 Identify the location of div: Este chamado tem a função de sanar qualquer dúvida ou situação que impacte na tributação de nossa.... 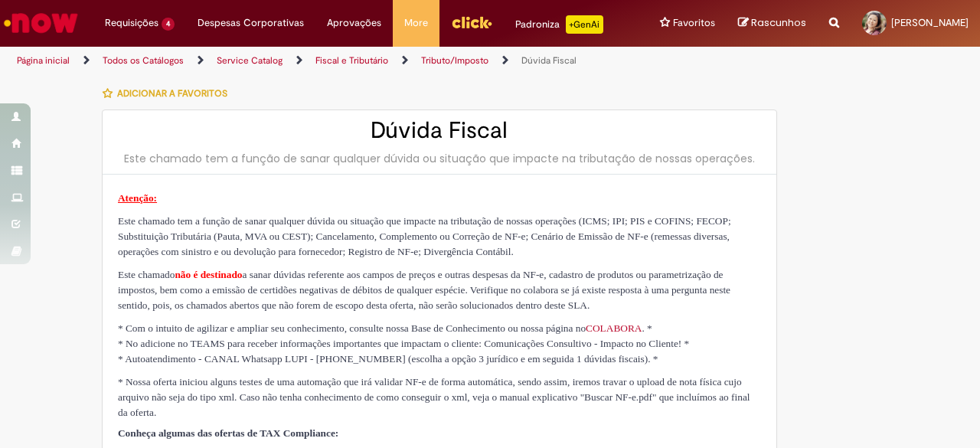
(439, 158).